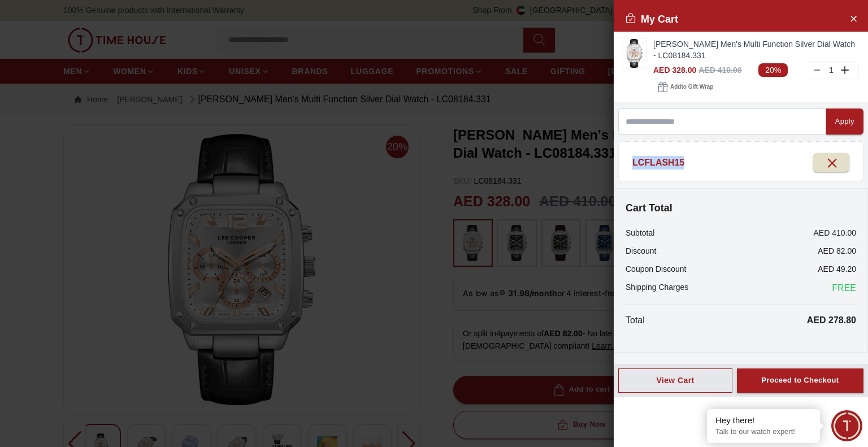 This screenshot has height=447, width=868. What do you see at coordinates (772, 70) in the screenshot?
I see `span: 20%` at bounding box center [772, 70].